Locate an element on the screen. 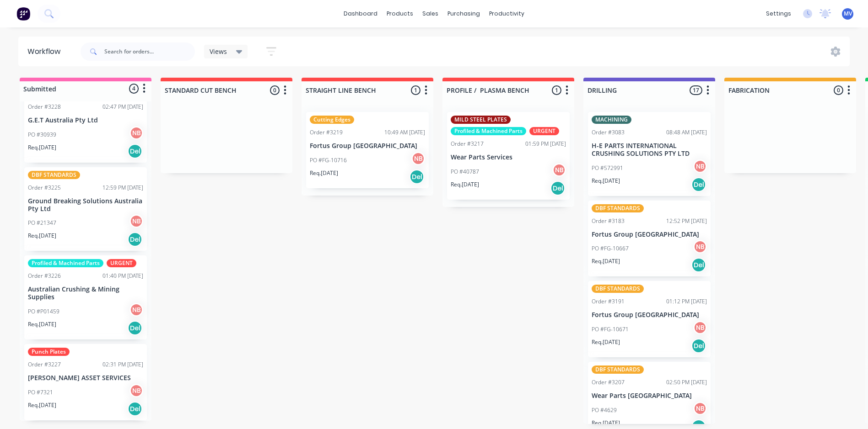 The width and height of the screenshot is (868, 429). div: Order #3207 is located at coordinates (608, 382).